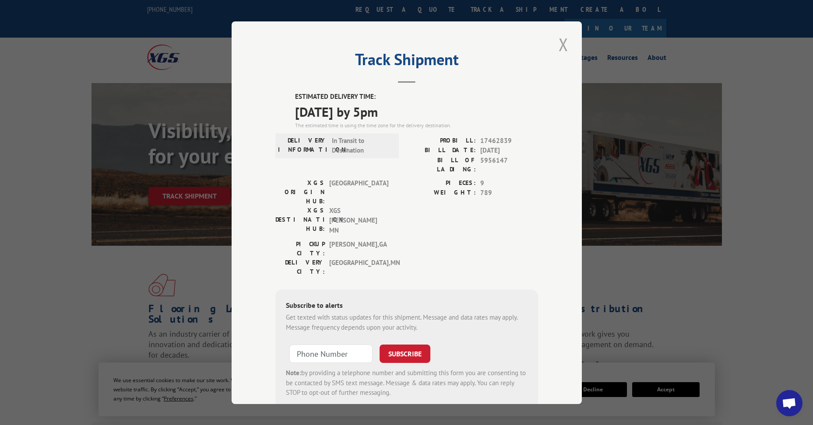  Describe the element at coordinates (361, 145) in the screenshot. I see `span: In Transit to Destination` at that location.